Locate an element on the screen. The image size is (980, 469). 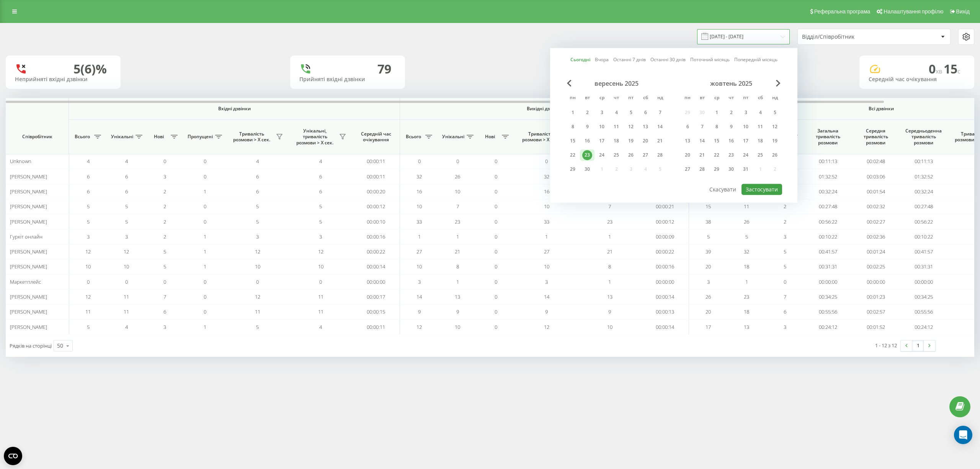
span: 26 is located at coordinates (458, 176).